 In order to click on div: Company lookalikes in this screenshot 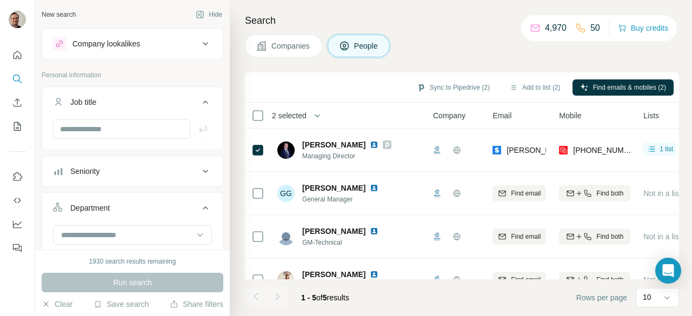, I will do `click(106, 44)`.